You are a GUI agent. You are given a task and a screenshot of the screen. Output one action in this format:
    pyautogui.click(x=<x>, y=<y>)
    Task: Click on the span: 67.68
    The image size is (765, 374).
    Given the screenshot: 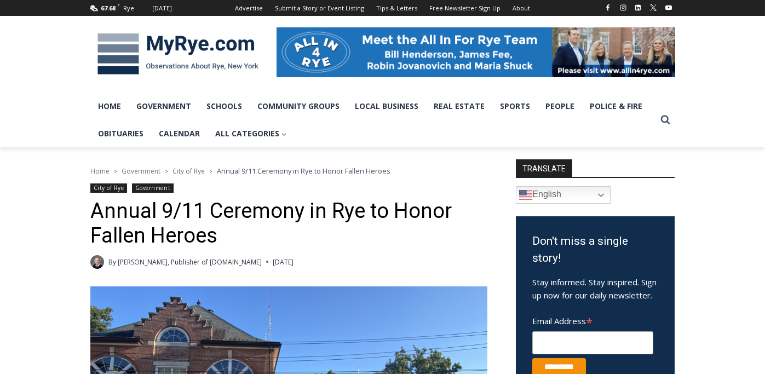 What is the action you would take?
    pyautogui.click(x=108, y=8)
    